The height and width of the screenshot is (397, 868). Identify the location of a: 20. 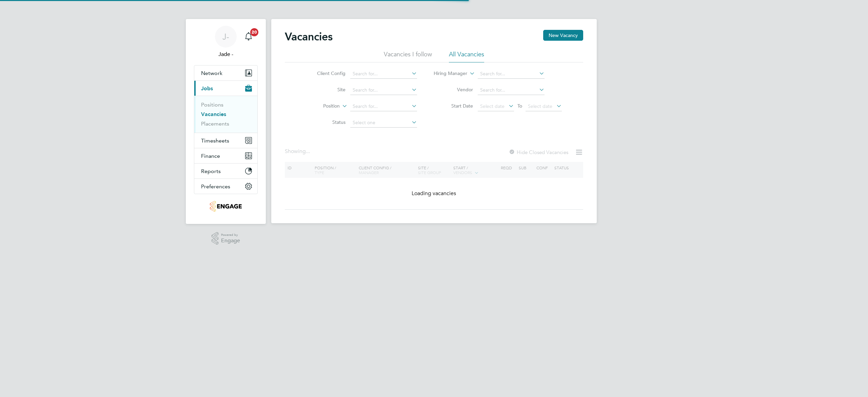
(249, 37).